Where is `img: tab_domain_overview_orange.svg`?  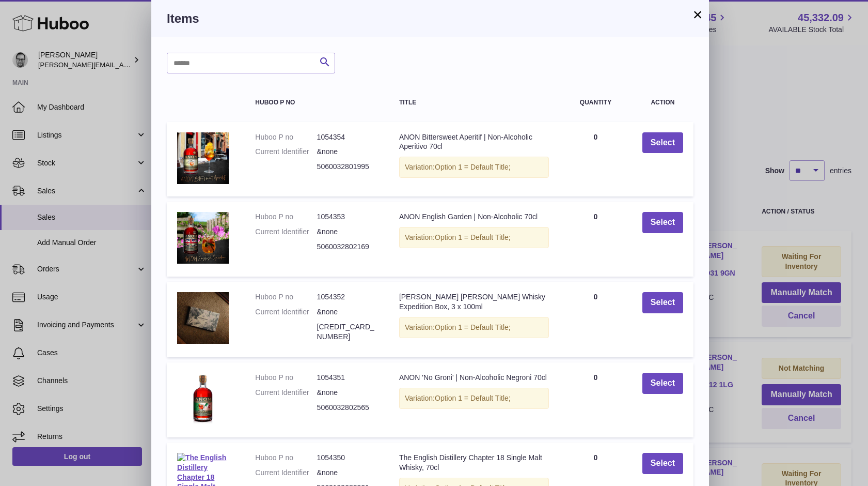
img: tab_domain_overview_orange.svg is located at coordinates (33, 64).